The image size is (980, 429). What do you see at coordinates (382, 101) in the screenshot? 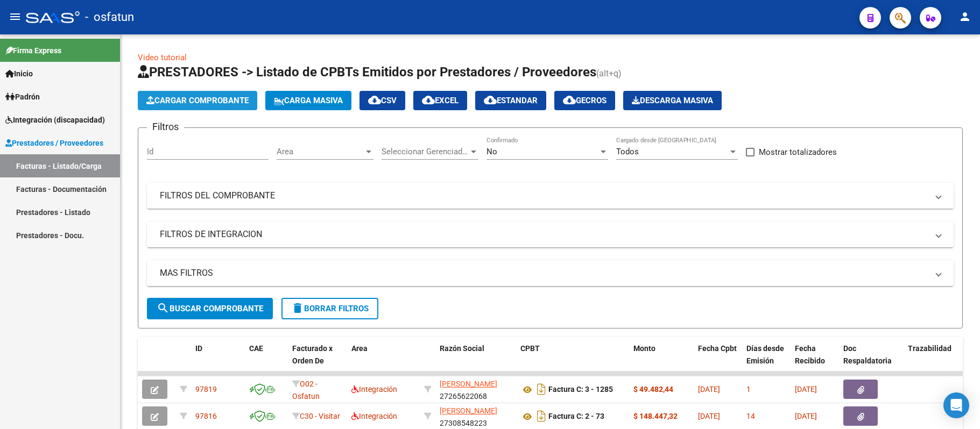
I see `span: CSV` at bounding box center [382, 101].